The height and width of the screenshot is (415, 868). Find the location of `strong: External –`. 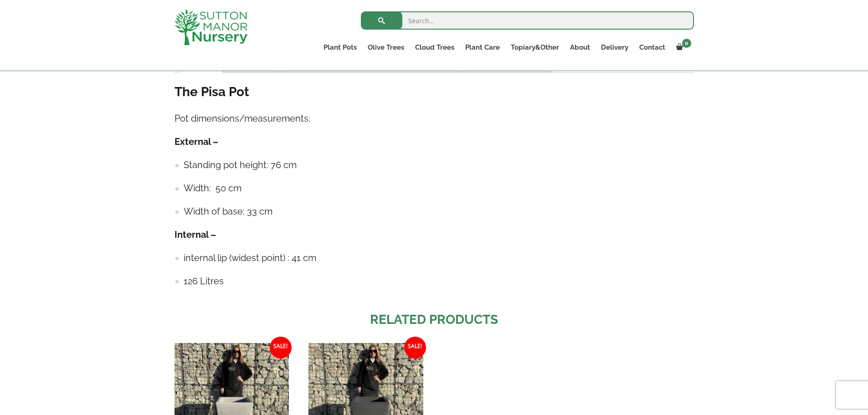

strong: External – is located at coordinates (196, 142).